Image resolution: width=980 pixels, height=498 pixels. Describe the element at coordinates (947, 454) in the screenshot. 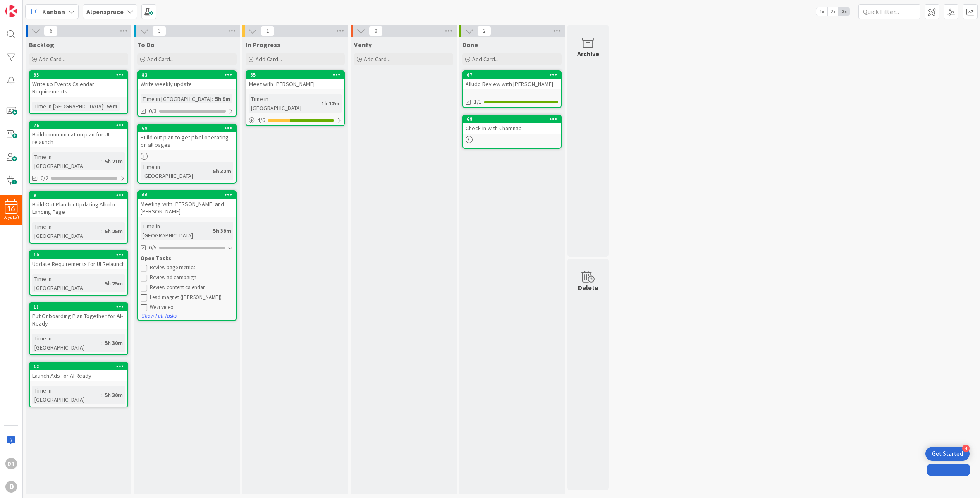

I see `div: Open Get Started checklist, remaining modules: 4` at that location.